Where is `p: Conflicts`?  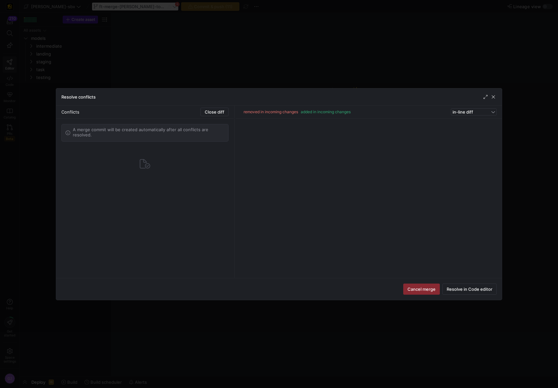 p: Conflicts is located at coordinates (70, 112).